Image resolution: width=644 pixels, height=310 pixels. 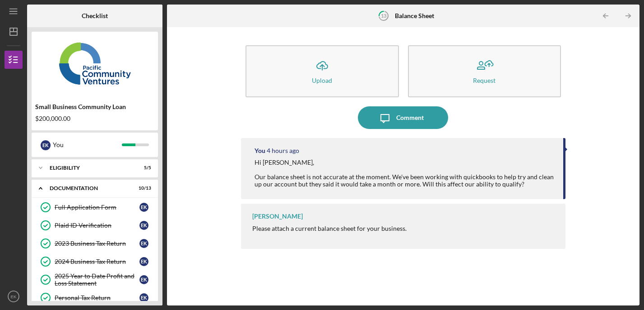 I want to click on button: Upload, so click(x=322, y=71).